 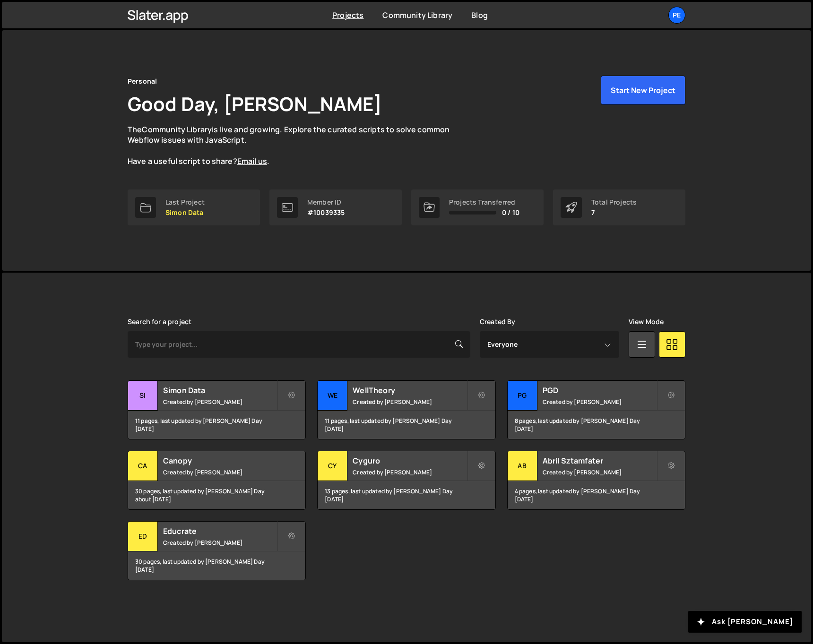 I want to click on h2: PGD, so click(x=599, y=390).